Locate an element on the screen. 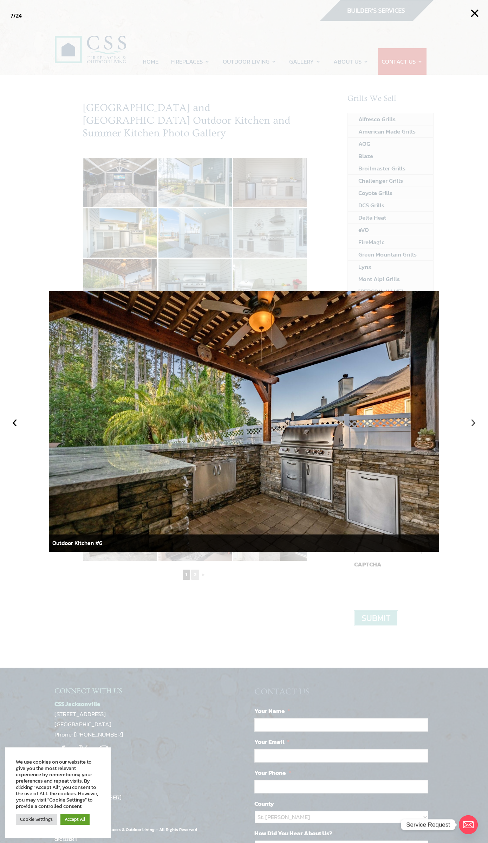  span: 7 is located at coordinates (12, 15).